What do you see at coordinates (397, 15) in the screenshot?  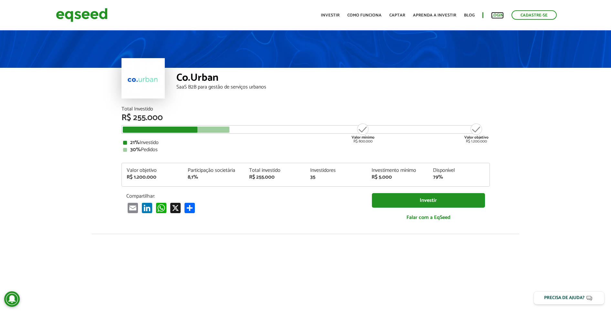 I see `a: Captar` at bounding box center [397, 15].